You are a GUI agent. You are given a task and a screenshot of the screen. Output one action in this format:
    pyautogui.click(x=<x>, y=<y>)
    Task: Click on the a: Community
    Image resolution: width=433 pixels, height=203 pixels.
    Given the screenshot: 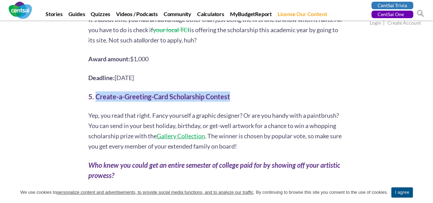 What is the action you would take?
    pyautogui.click(x=177, y=15)
    